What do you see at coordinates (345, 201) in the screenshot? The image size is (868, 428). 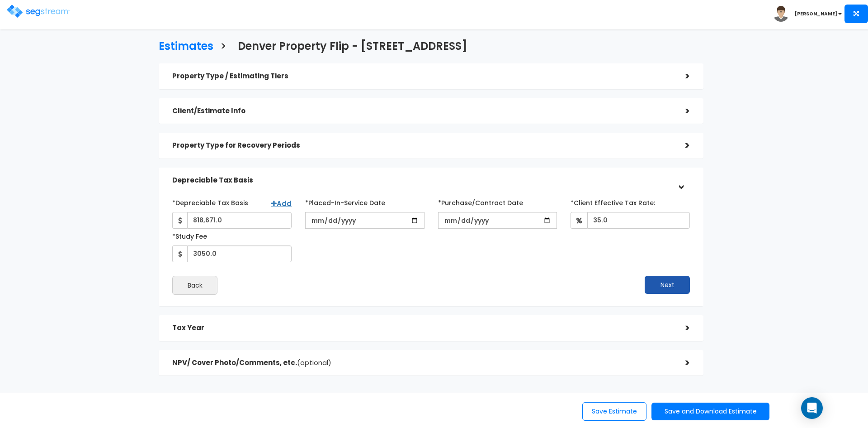 I see `label: *Placed-In-Service Date` at bounding box center [345, 201].